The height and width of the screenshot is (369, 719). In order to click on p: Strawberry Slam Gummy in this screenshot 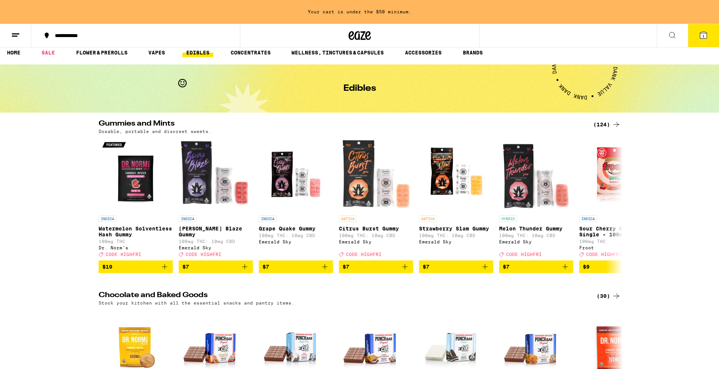, I will do `click(456, 229)`.